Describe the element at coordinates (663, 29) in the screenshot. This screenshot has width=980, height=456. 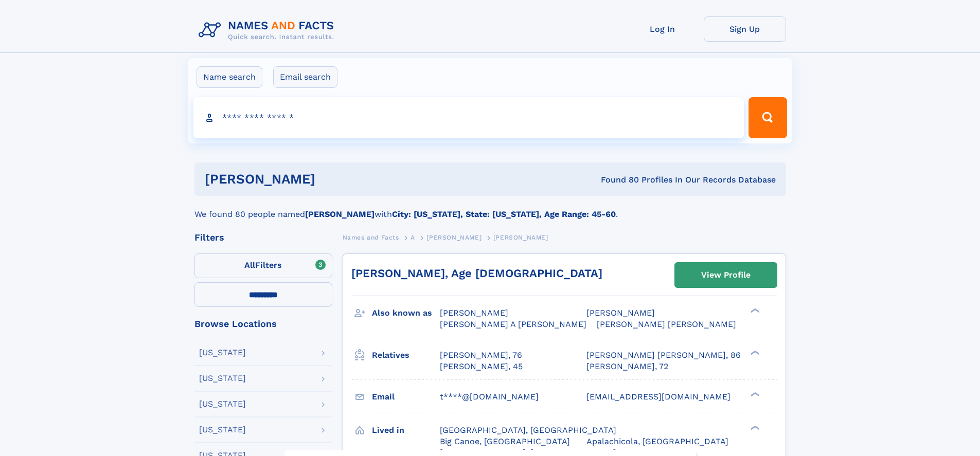
I see `a: Log In` at that location.